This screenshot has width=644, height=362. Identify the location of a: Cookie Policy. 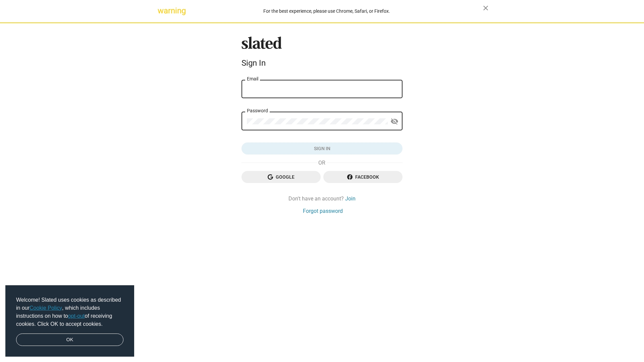
(46, 308).